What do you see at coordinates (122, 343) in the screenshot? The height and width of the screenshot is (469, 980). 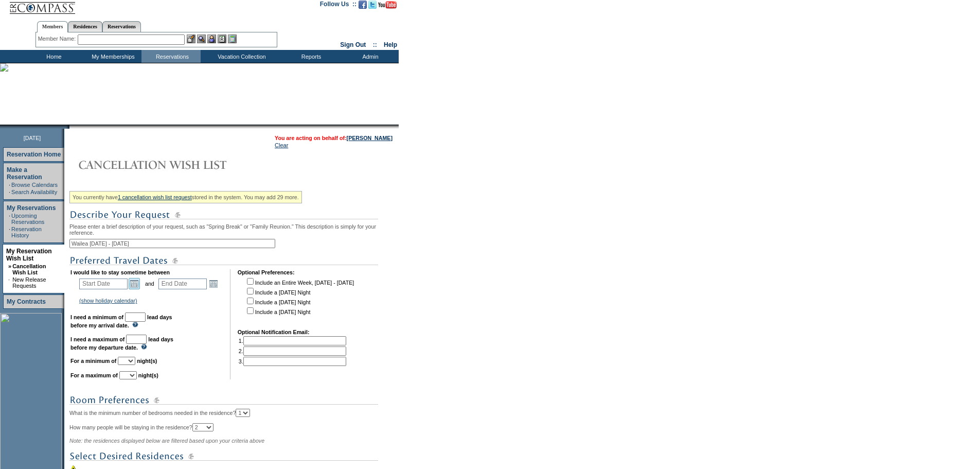 I see `b: lead days before my departure date.` at bounding box center [122, 343].